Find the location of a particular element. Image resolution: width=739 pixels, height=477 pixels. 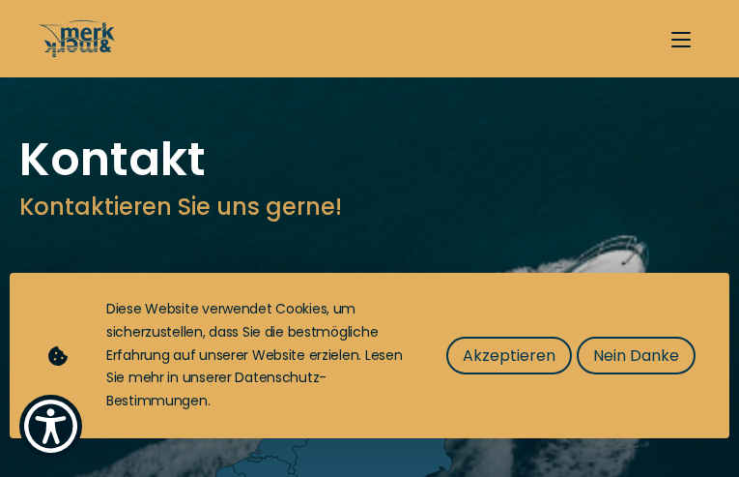

div: Diese Website verwendet Cookies, um sicherzustellen, dass Sie die bestmögliche Erfahrung auf unse... is located at coordinates (257, 355).